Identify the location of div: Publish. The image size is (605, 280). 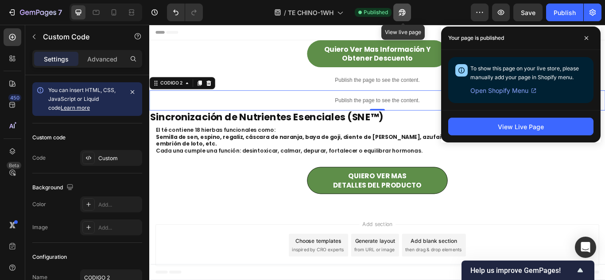
(564, 12).